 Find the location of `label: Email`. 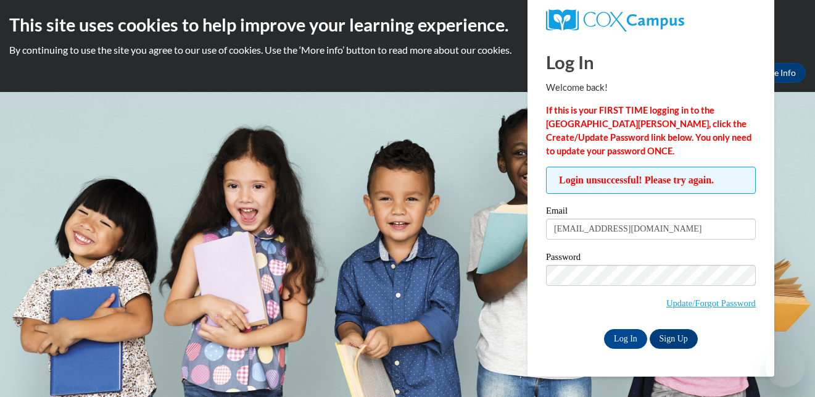

label: Email is located at coordinates (651, 212).